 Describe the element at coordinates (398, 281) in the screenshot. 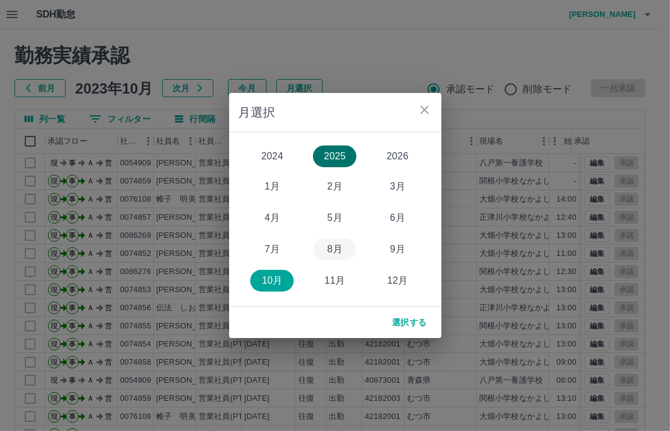

I see `button: 12月` at that location.